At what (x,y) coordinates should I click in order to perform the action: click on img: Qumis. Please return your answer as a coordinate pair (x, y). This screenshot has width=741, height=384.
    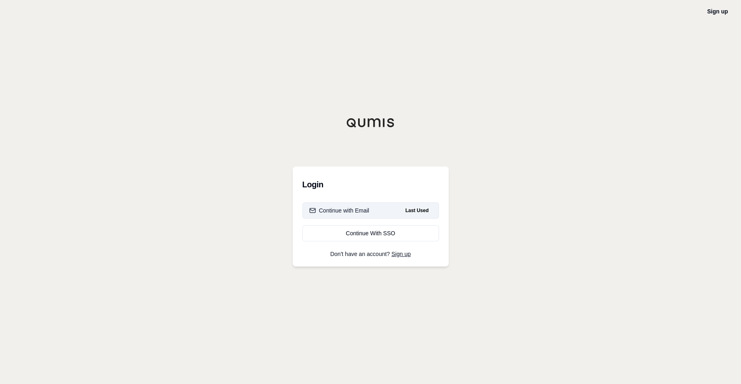
    Looking at the image, I should click on (371, 123).